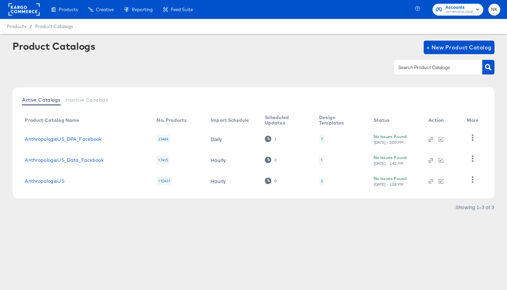  I want to click on div: 21464, so click(163, 139).